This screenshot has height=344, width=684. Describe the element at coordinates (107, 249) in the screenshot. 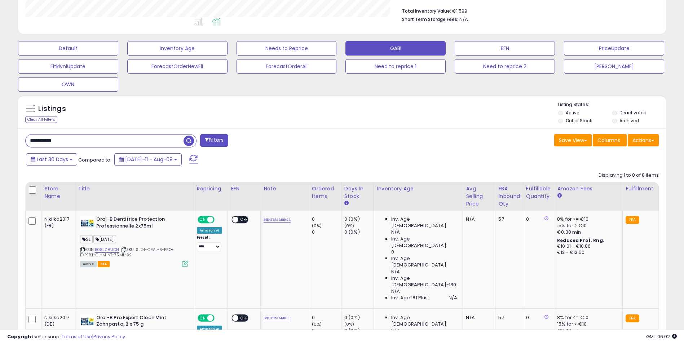

I see `a: B08JZ81JDN` at that location.